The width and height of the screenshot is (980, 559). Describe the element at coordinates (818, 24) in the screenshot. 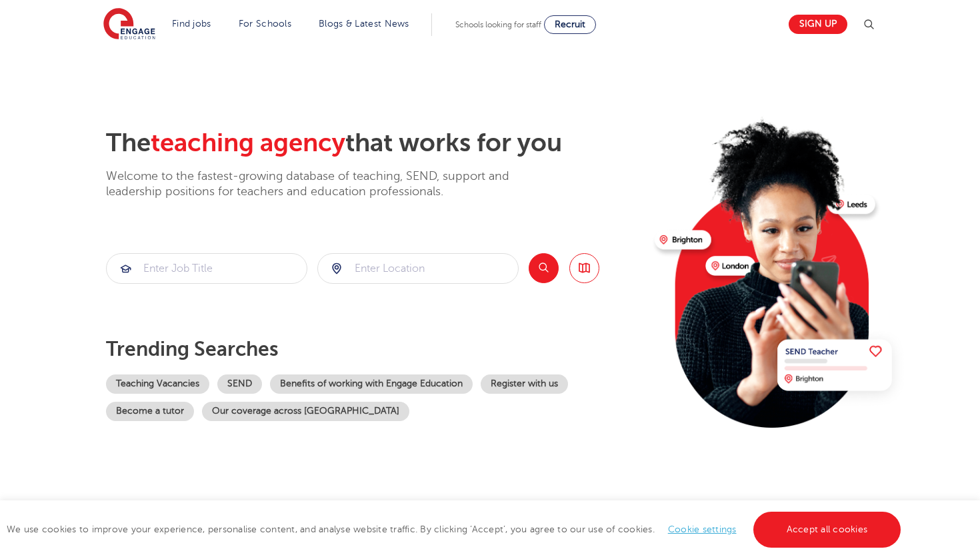

I see `a: Sign up` at that location.